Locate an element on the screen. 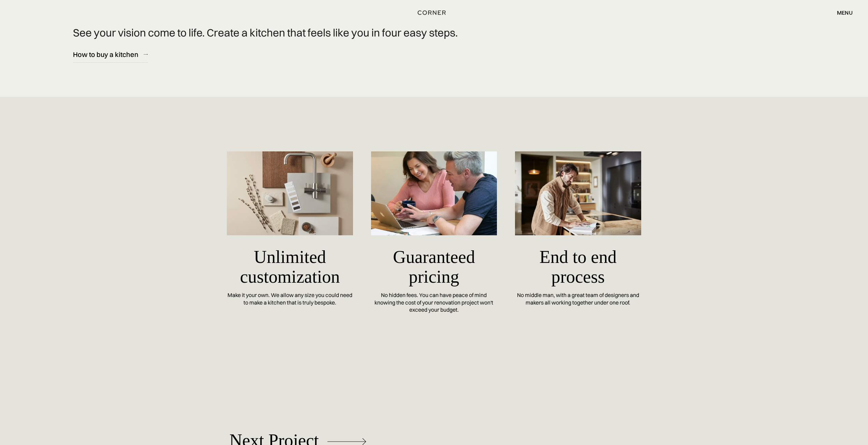 This screenshot has width=868, height=445. p: See your vision come to life. Create a kitchen that feels like you in four easy steps. is located at coordinates (434, 33).